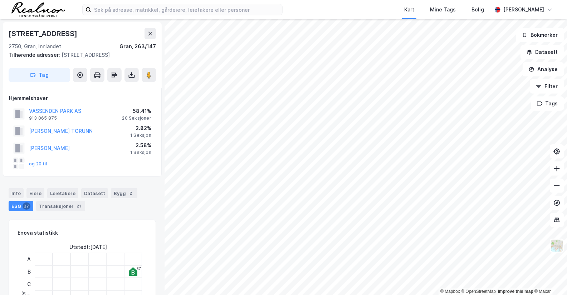 Image resolution: width=567 pixels, height=295 pixels. I want to click on a: Mapbox, so click(450, 292).